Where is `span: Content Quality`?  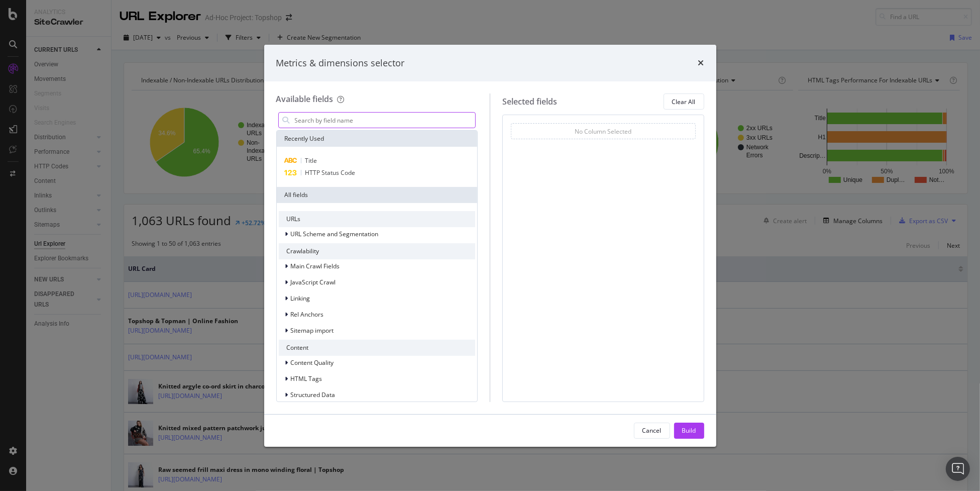 span: Content Quality is located at coordinates (313, 363).